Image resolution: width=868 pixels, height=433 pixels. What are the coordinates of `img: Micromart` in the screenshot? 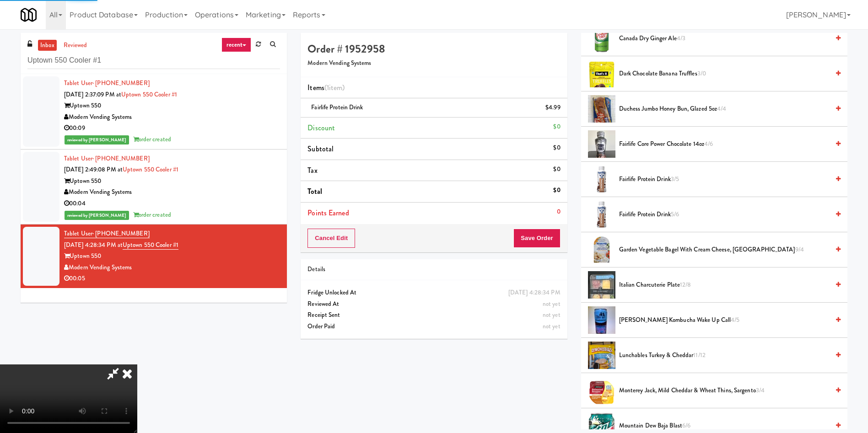 It's located at (28, 15).